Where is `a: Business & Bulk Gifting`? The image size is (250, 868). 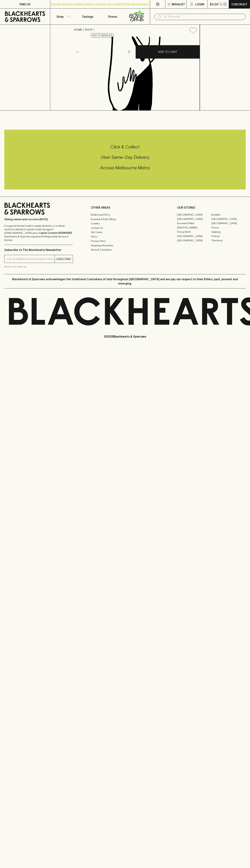
a: Business & Bulk Gifting is located at coordinates (125, 219).